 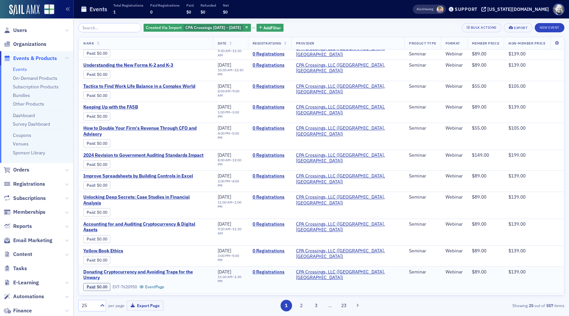 I want to click on a: Bundles, so click(x=21, y=95).